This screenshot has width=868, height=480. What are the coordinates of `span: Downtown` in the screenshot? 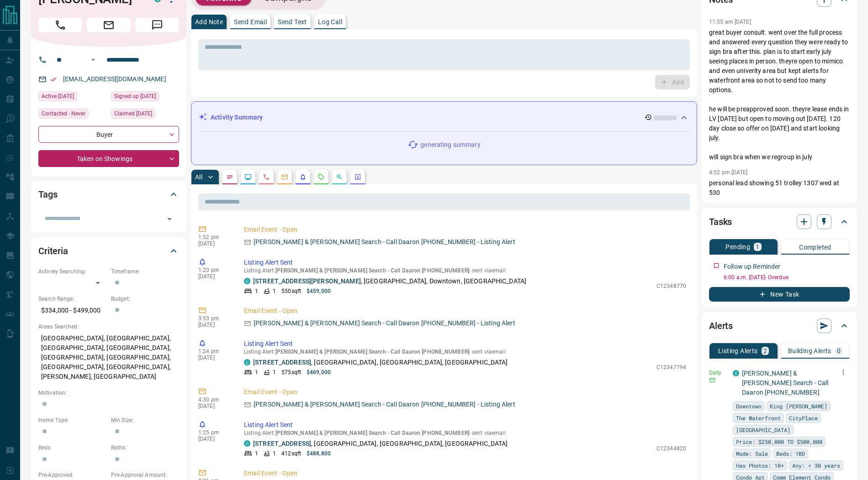 It's located at (749, 406).